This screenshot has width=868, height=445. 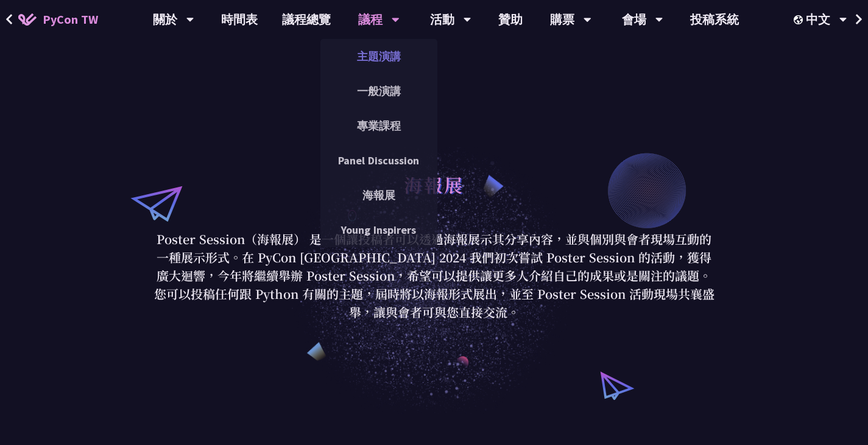 What do you see at coordinates (379, 125) in the screenshot?
I see `a: 專業課程` at bounding box center [379, 125].